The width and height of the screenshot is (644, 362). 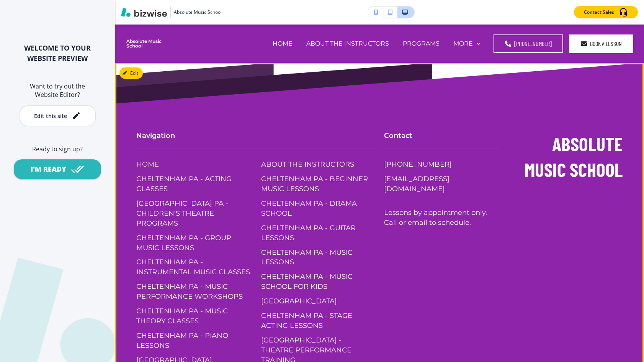 What do you see at coordinates (58, 116) in the screenshot?
I see `button: Edit this site` at bounding box center [58, 116].